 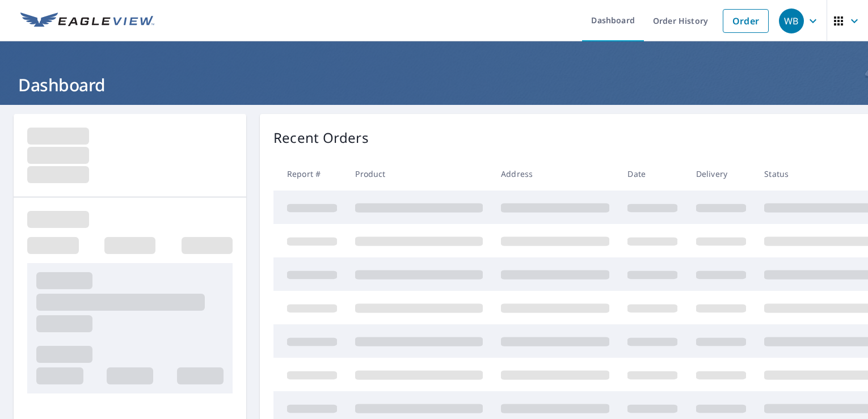 I want to click on a: Order, so click(x=746, y=21).